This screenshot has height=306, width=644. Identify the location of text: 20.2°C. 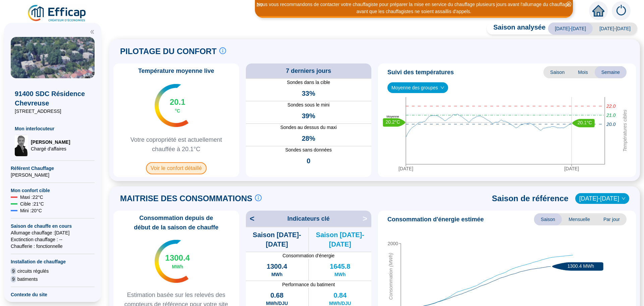
(393, 122).